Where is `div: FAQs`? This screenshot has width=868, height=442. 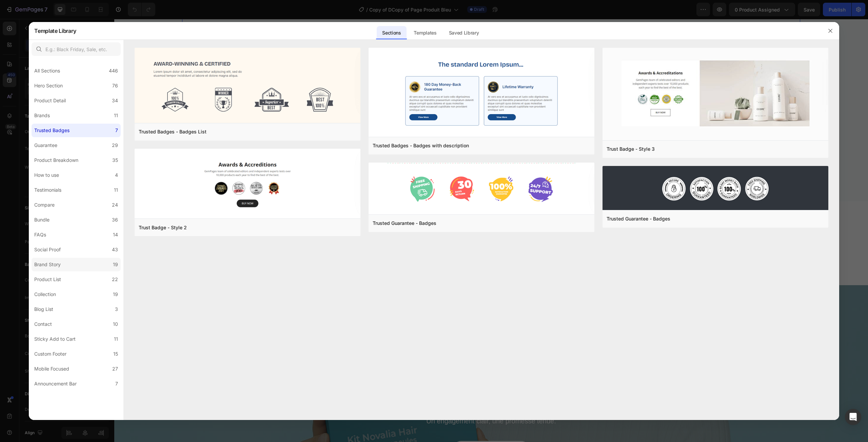 div: FAQs is located at coordinates (40, 235).